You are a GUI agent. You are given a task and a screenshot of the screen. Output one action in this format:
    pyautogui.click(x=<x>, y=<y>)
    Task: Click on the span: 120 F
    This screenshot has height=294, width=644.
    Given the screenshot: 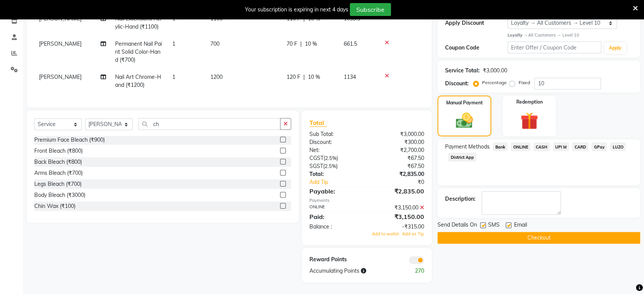 What is the action you would take?
    pyautogui.click(x=294, y=77)
    